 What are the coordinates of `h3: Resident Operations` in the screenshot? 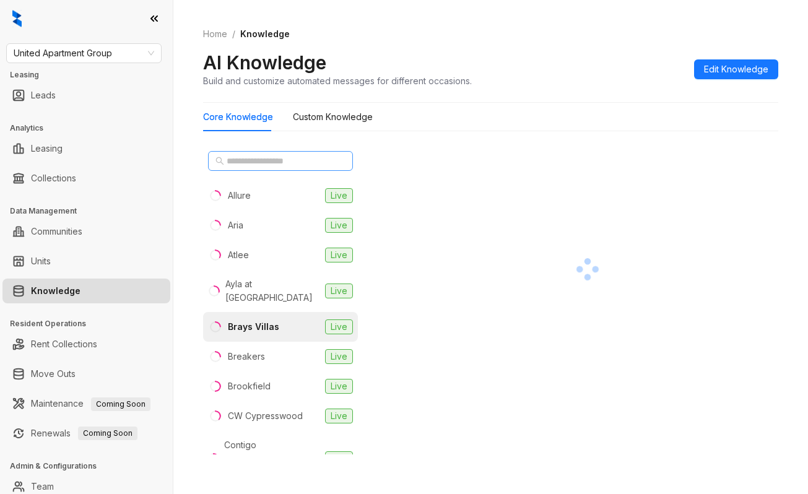 It's located at (91, 324).